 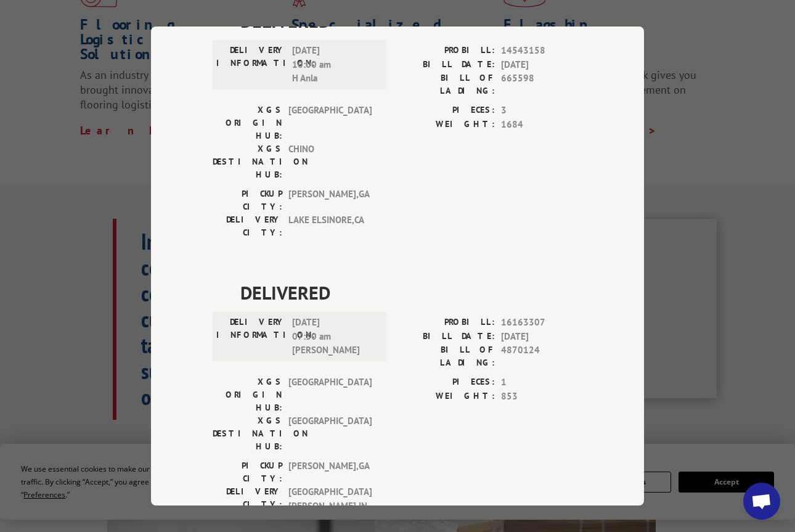 What do you see at coordinates (762, 500) in the screenshot?
I see `div: Open chat` at bounding box center [762, 500].